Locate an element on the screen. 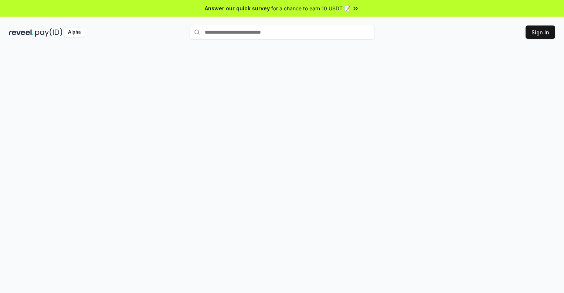  img: reveel_dark is located at coordinates (21, 32).